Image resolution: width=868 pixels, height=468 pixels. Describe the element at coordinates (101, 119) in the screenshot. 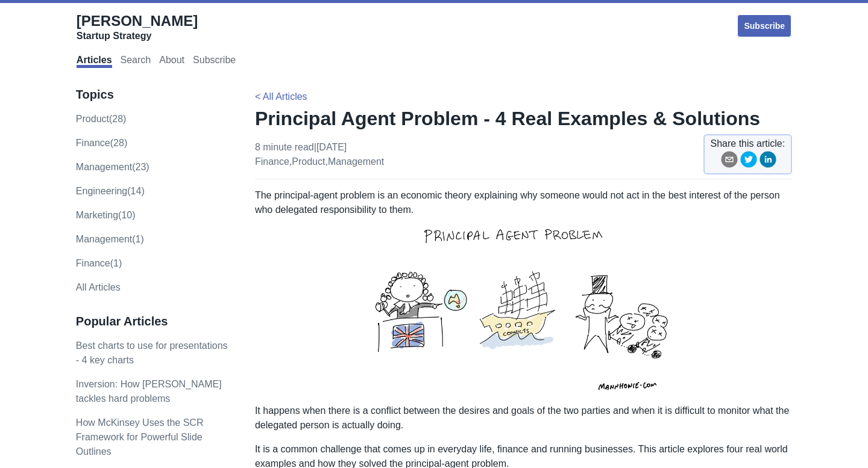

I see `a: product(28)` at that location.